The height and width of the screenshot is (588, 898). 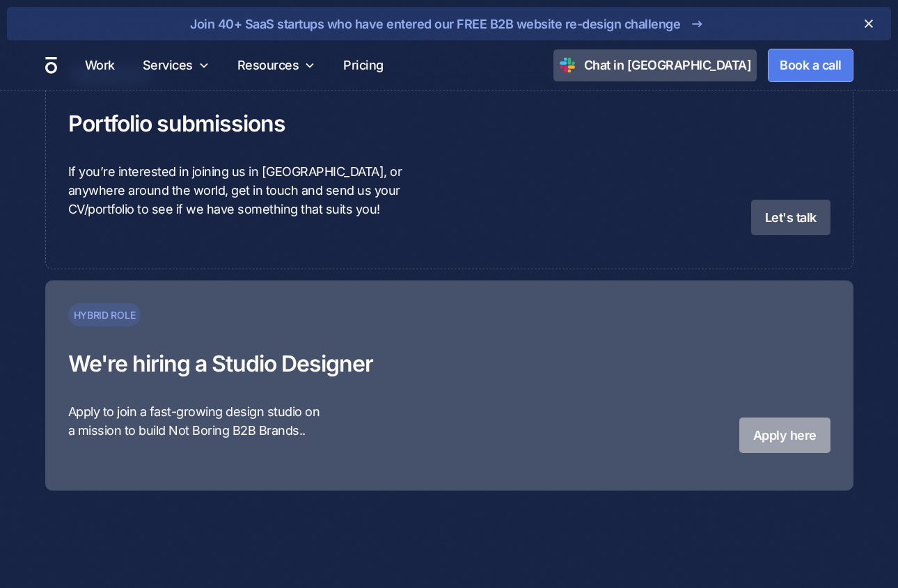 I want to click on a: Apply here, so click(x=784, y=435).